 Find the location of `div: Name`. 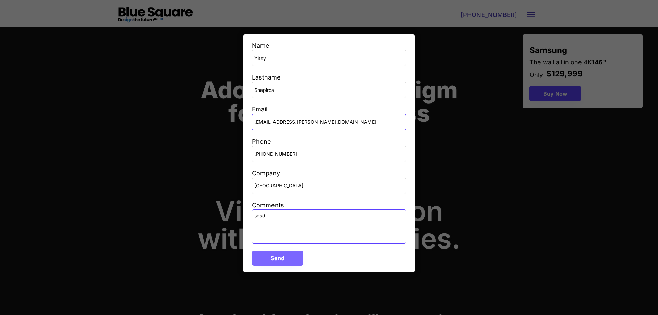

div: Name is located at coordinates (261, 45).